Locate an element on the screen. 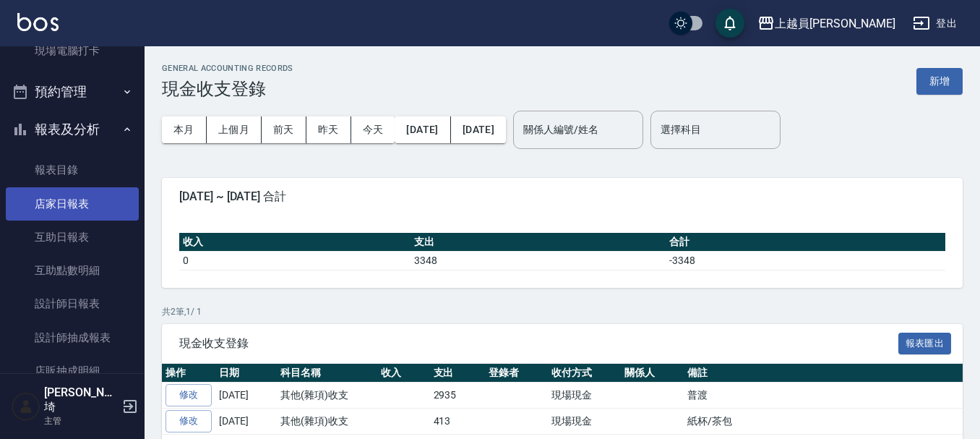 Image resolution: width=980 pixels, height=439 pixels. td: -3348 is located at coordinates (805, 260).